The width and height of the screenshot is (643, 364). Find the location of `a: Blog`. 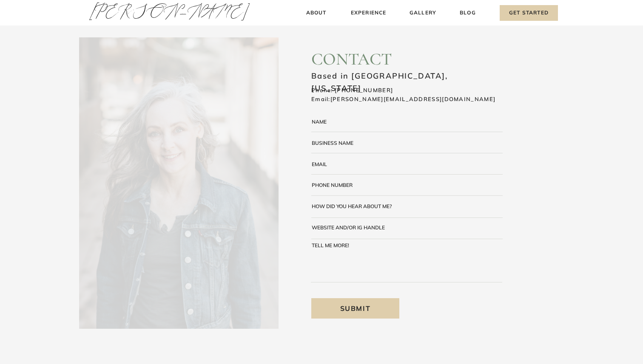

a: Blog is located at coordinates (467, 13).